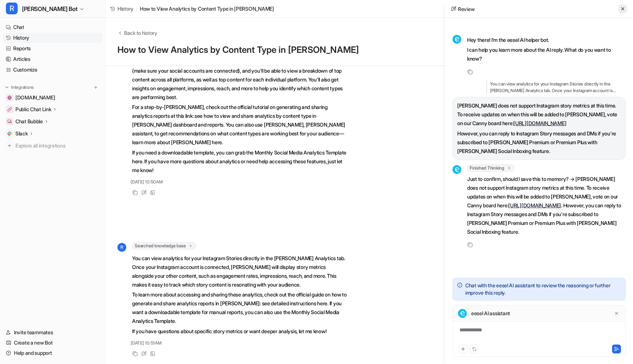  Describe the element at coordinates (7, 87) in the screenshot. I see `img: expand menu` at that location.